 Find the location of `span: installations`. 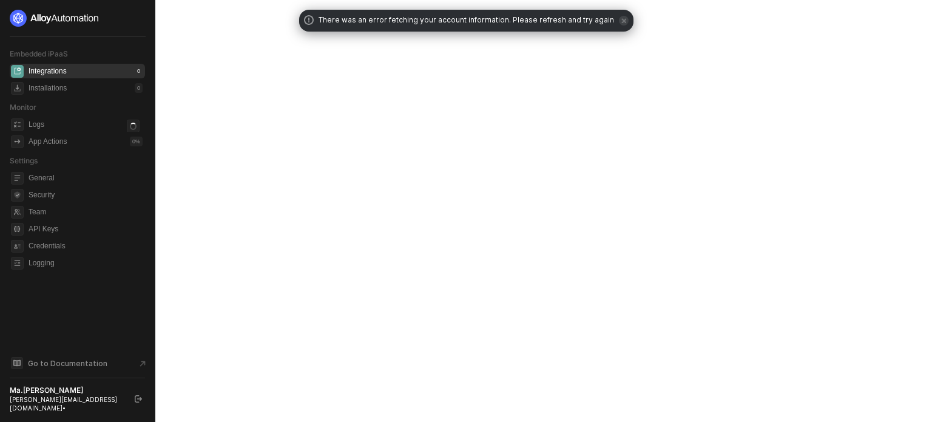

span: installations is located at coordinates (17, 88).